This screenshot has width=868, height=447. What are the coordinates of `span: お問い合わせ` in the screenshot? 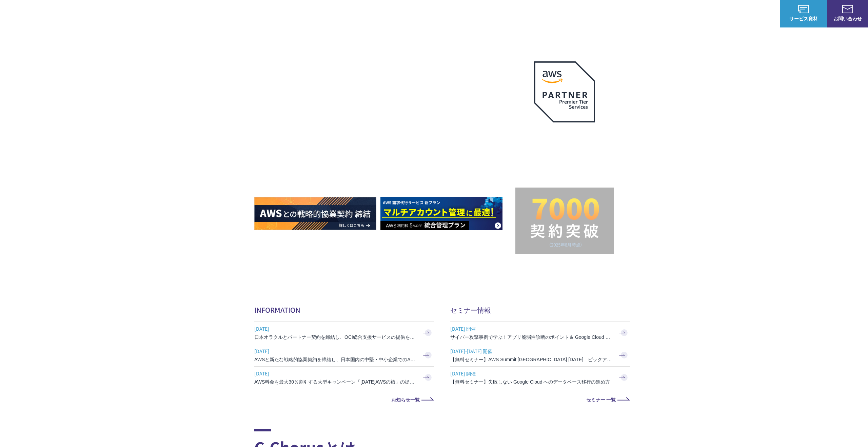 It's located at (847, 18).